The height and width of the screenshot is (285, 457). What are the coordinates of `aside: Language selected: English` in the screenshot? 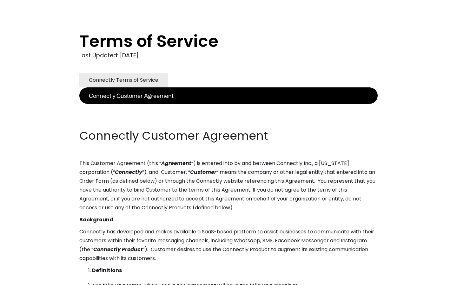 It's located at (22, 278).